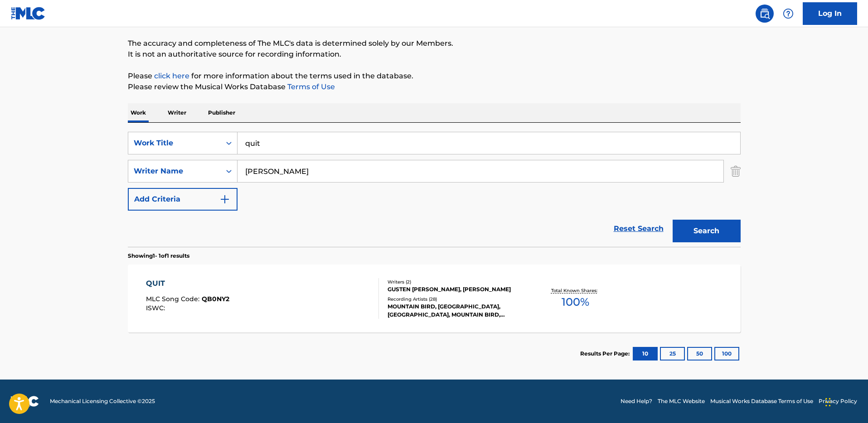 Image resolution: width=868 pixels, height=423 pixels. Describe the element at coordinates (762, 402) in the screenshot. I see `a: Musical Works Database Terms of Use` at that location.